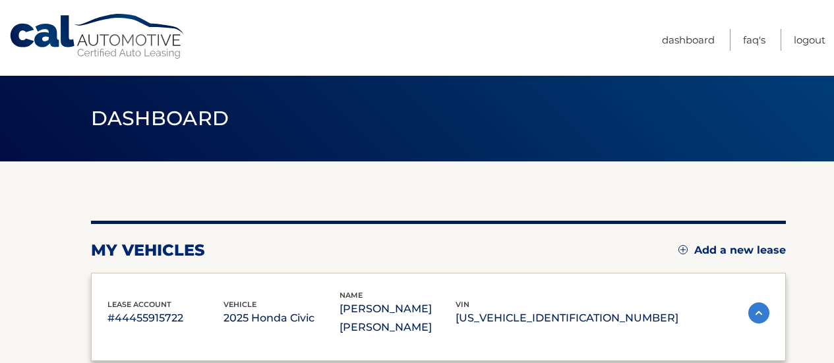  What do you see at coordinates (759, 313) in the screenshot?
I see `img: accordion-active.svg` at bounding box center [759, 313].